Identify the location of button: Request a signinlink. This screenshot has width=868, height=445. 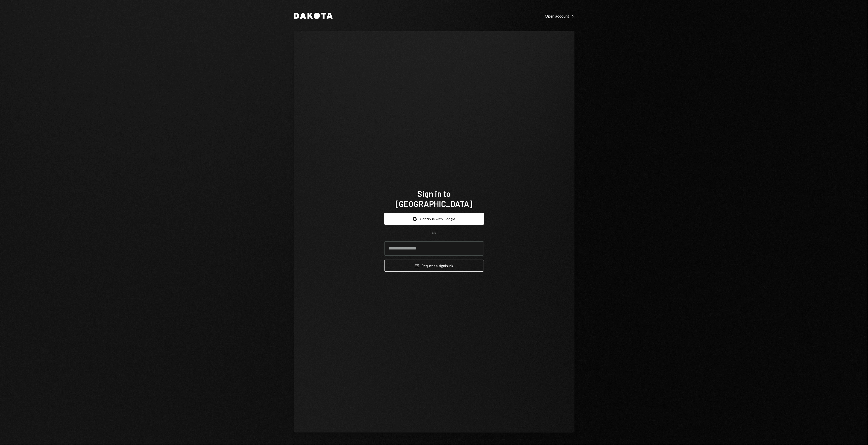
(434, 265).